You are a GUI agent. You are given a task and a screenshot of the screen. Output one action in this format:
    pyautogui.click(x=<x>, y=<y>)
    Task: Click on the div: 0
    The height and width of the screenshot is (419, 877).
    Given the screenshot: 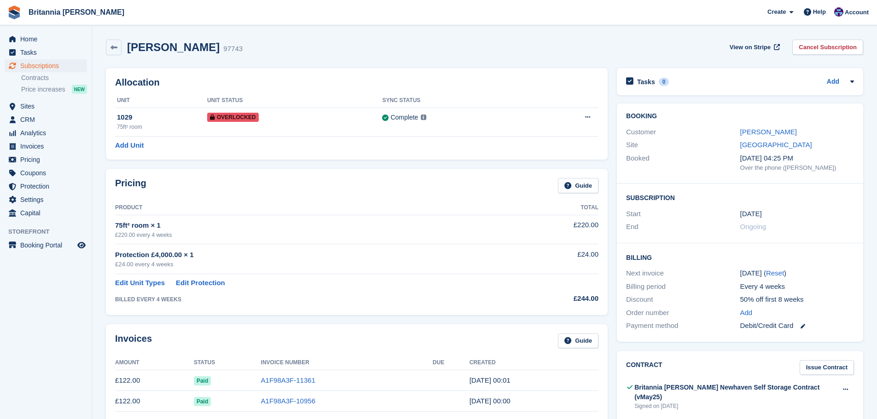 What is the action you would take?
    pyautogui.click(x=664, y=82)
    